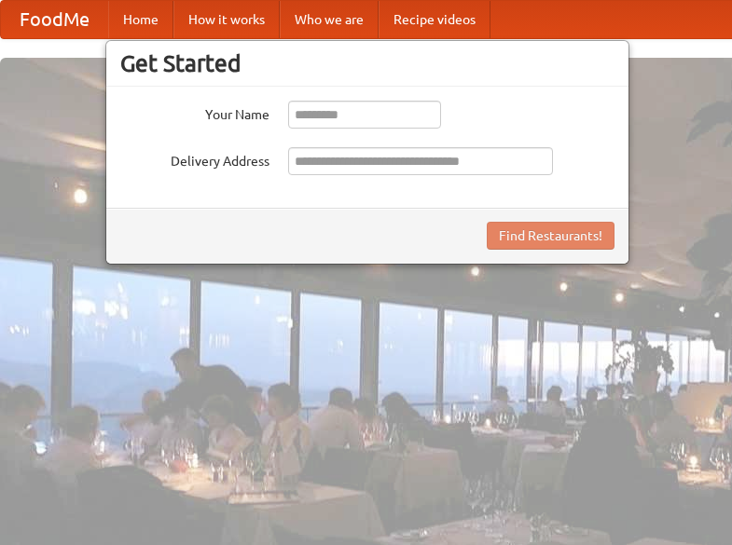  I want to click on label: Delivery Address, so click(195, 158).